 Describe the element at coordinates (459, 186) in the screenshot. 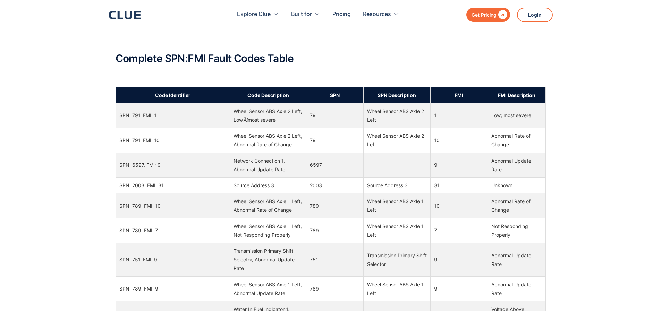

I see `td: 31` at that location.